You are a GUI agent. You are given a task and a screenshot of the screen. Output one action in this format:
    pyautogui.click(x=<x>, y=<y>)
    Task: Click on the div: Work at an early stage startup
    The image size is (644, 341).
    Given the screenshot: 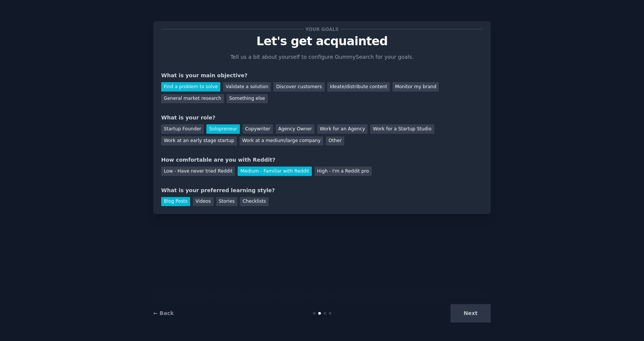 What is the action you would take?
    pyautogui.click(x=198, y=141)
    